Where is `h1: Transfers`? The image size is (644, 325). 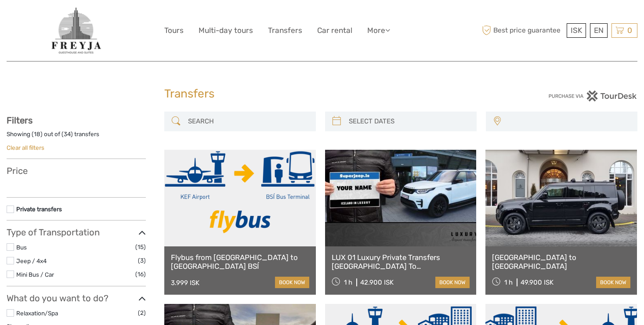
h1: Transfers is located at coordinates (322, 94).